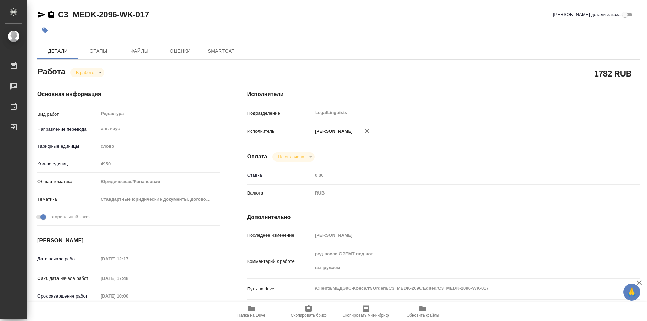  What do you see at coordinates (68, 296) in the screenshot?
I see `p: Срок завершения работ` at bounding box center [68, 296].